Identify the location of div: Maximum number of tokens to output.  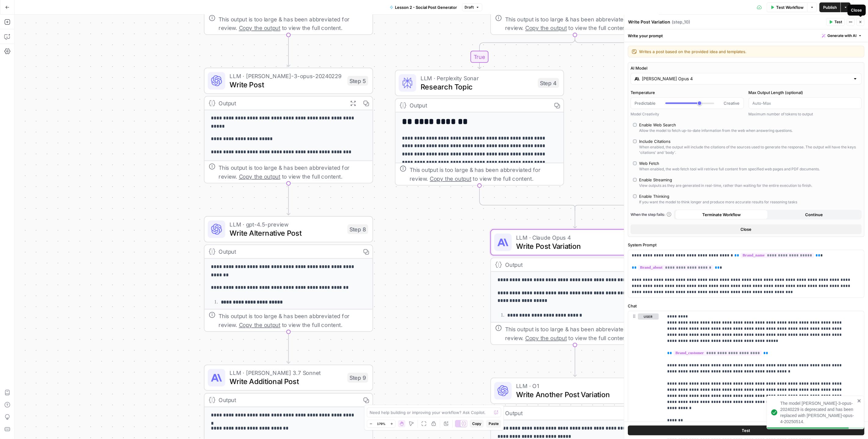
(805, 114).